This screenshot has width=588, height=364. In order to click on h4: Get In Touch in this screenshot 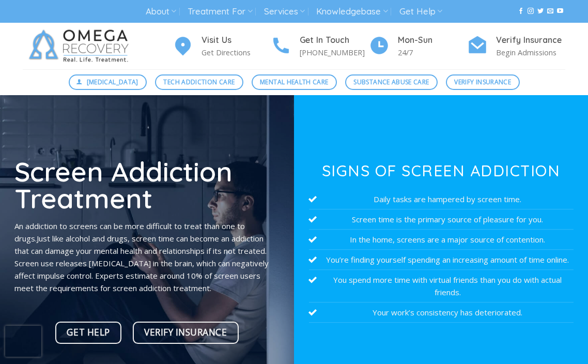, I will do `click(334, 40)`.